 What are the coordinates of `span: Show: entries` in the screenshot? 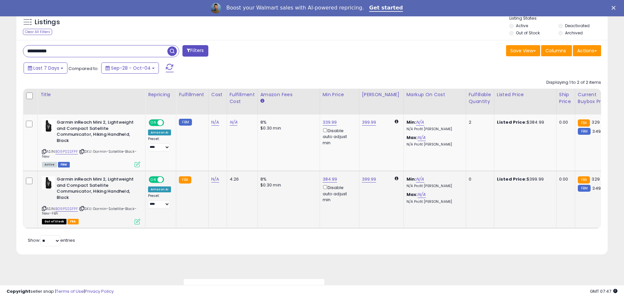 It's located at (51, 240).